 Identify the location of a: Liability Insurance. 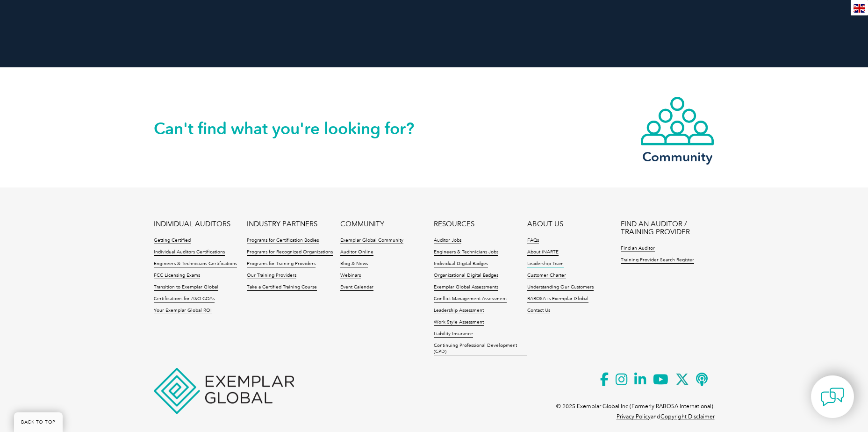
(454, 334).